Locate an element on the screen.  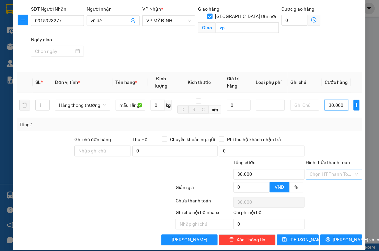
input: Ghi Chú is located at coordinates (305, 105).